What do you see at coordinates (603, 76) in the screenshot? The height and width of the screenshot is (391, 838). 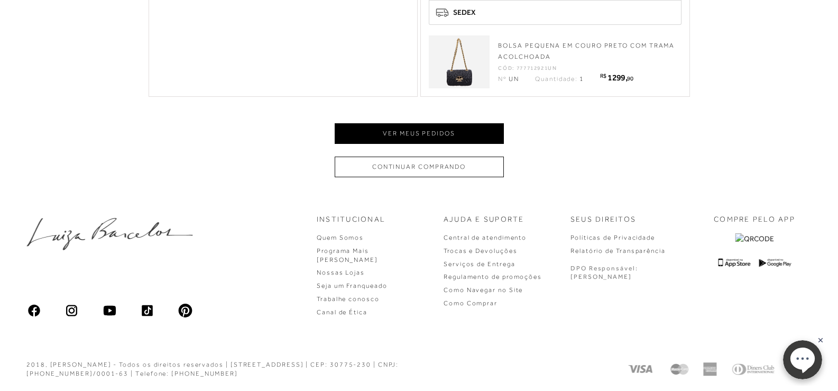 I see `span: R$` at bounding box center [603, 76].